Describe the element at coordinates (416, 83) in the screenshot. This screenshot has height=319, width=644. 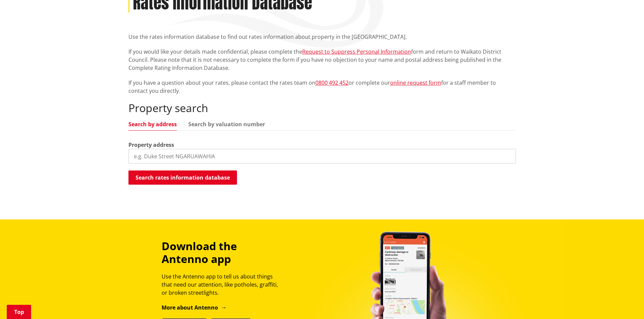
I see `a: online request form` at that location.